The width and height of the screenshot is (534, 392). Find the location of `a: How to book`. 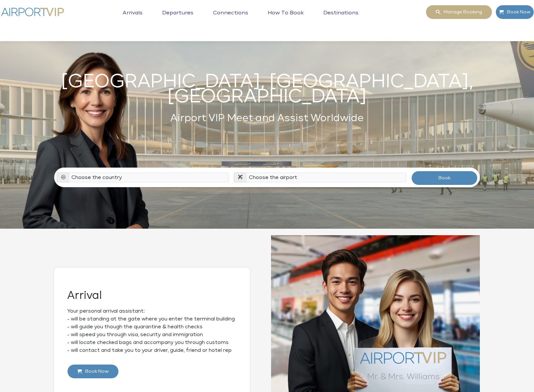

a: How to book is located at coordinates (286, 18).